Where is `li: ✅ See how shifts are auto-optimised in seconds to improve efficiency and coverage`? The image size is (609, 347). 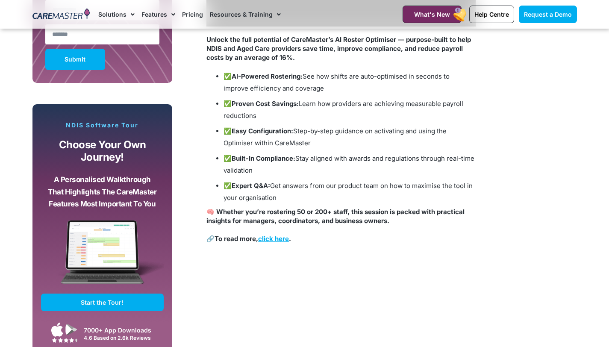 li: ✅ See how shifts are auto-optimised in seconds to improve efficiency and coverage is located at coordinates (350, 83).